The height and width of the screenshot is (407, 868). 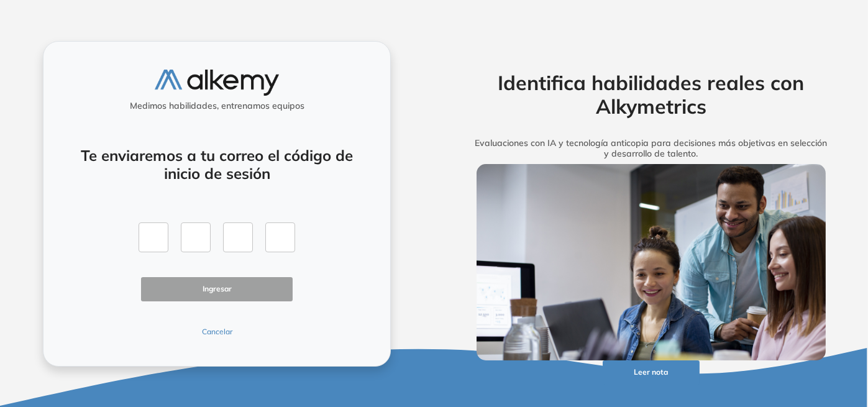 I want to click on h5: Medimos habilidades, entrenamos equipos, so click(x=217, y=105).